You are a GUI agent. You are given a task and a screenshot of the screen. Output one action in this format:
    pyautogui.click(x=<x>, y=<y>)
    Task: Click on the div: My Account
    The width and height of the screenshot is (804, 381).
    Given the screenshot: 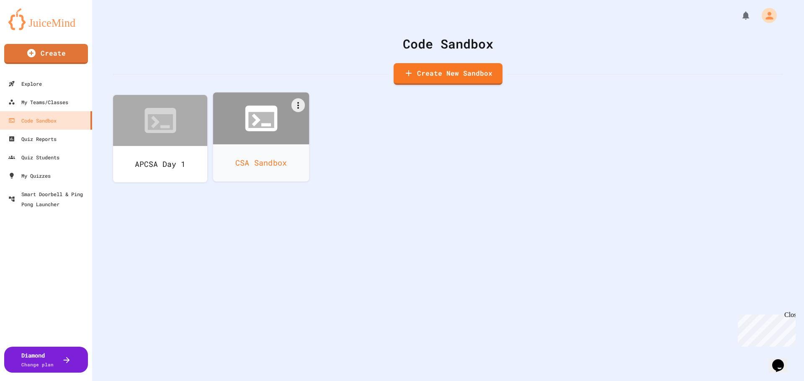 What is the action you would take?
    pyautogui.click(x=766, y=15)
    